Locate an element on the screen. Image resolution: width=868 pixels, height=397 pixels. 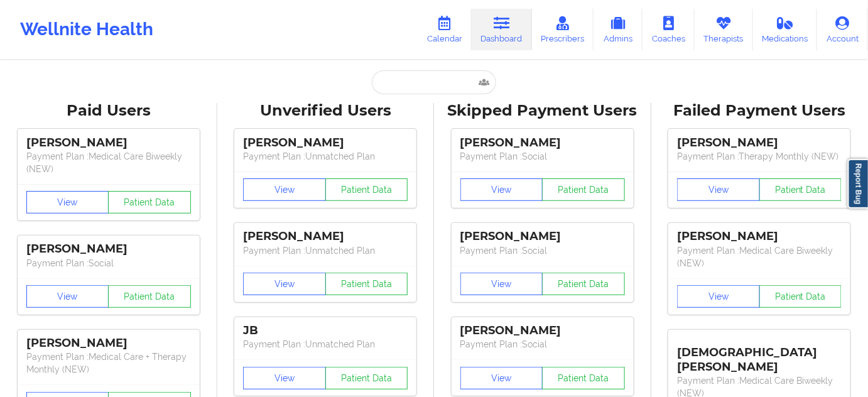
p: Payment Plan : Medical Care + Therapy Monthly (NEW) is located at coordinates (109, 363).